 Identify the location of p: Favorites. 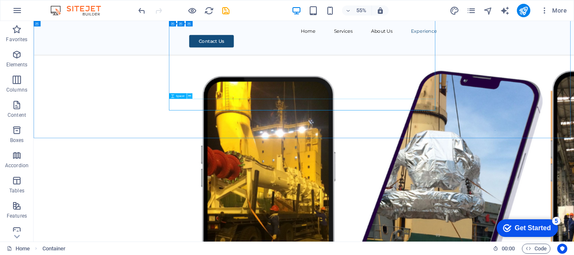
(16, 40).